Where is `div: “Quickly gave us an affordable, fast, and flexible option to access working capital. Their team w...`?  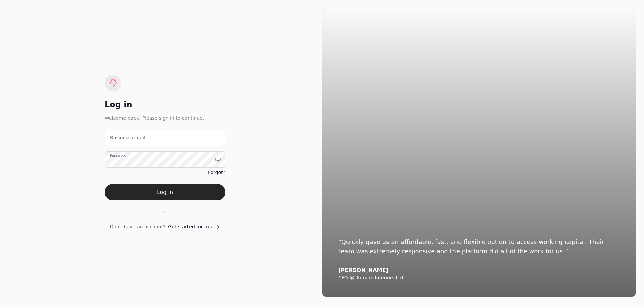 div: “Quickly gave us an affordable, fast, and flexible option to access working capital. Their team w... is located at coordinates (479, 247).